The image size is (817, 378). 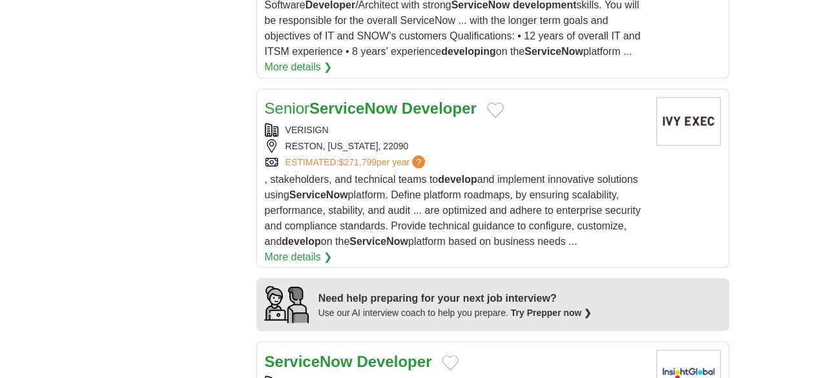 I want to click on a: Try Prepper now ❯, so click(x=551, y=312).